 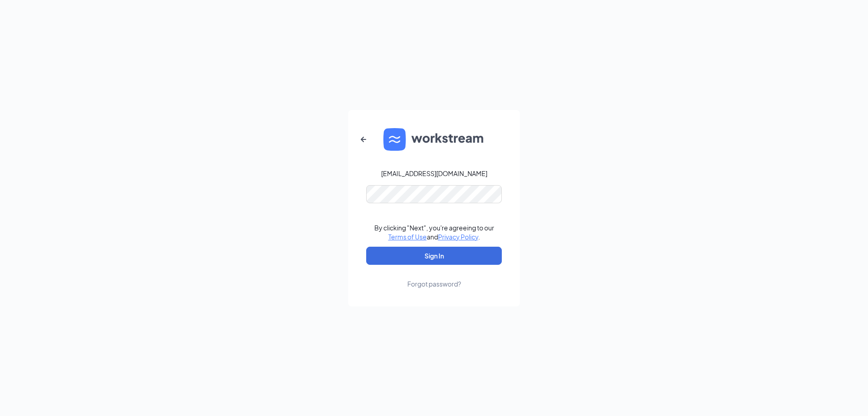 What do you see at coordinates (434, 255) in the screenshot?
I see `button: Sign In` at bounding box center [434, 255].